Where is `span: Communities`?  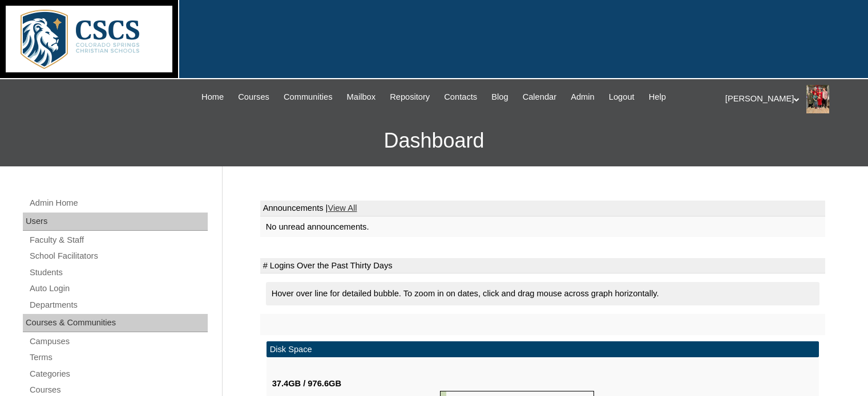 span: Communities is located at coordinates (308, 97).